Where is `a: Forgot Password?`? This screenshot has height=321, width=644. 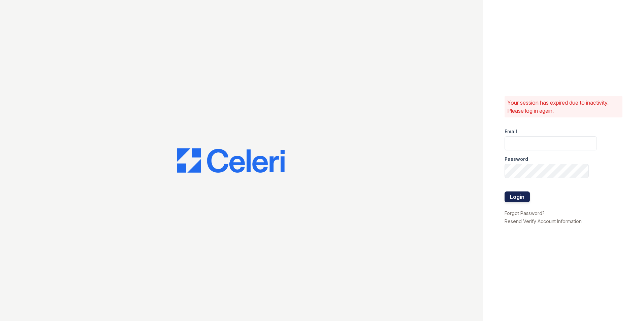 a: Forgot Password? is located at coordinates (524, 213).